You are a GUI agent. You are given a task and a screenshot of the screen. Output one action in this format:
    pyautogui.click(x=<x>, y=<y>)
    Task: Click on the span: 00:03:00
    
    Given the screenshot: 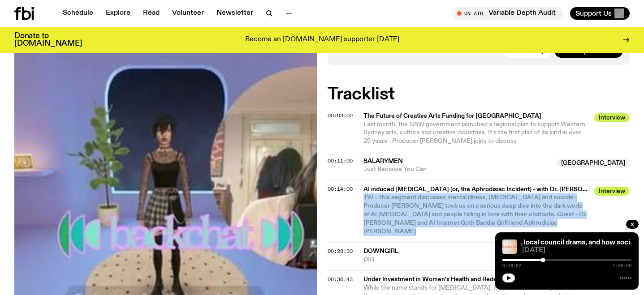 What is the action you would take?
    pyautogui.click(x=340, y=116)
    